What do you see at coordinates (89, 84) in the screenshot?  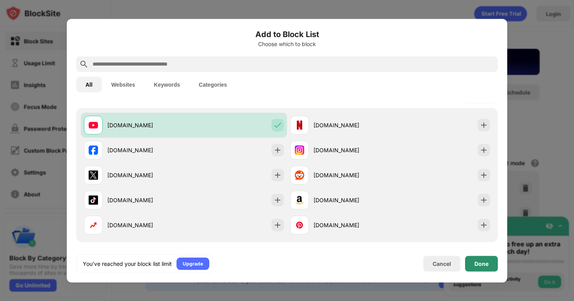 I see `button: All` at bounding box center [89, 84].